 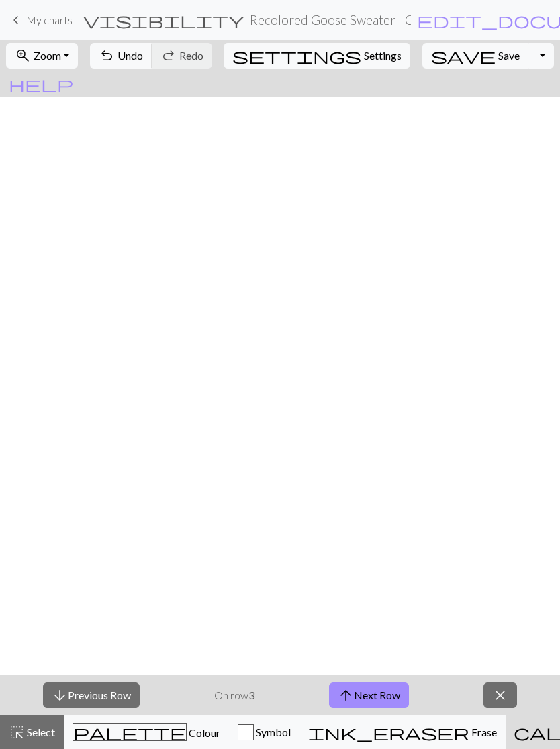 What do you see at coordinates (42, 55) in the screenshot?
I see `button: Zoom` at bounding box center [42, 55].